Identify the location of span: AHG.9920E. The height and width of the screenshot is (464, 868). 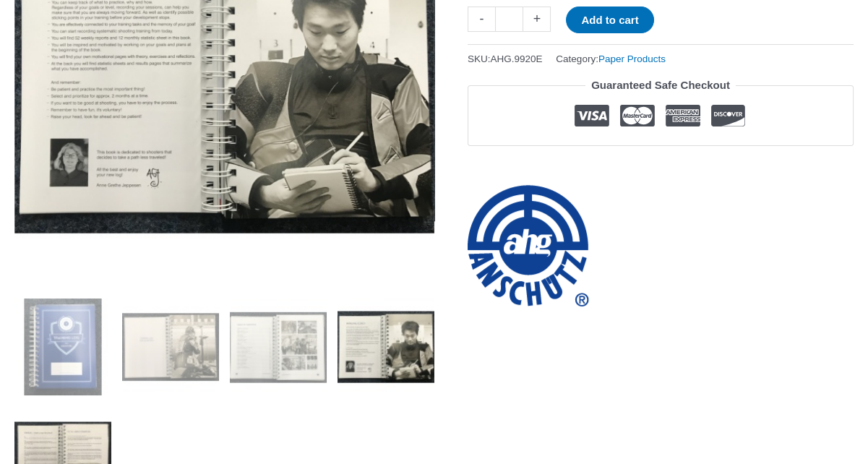
(516, 58).